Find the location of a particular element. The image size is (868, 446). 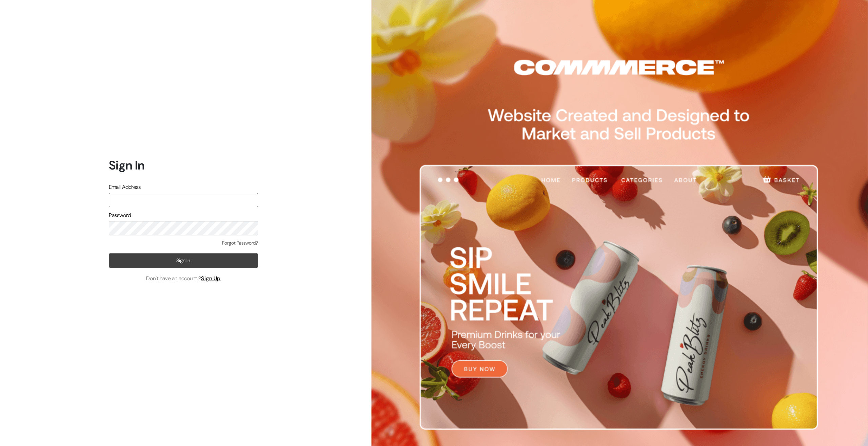

a: Sign Up is located at coordinates (211, 278).